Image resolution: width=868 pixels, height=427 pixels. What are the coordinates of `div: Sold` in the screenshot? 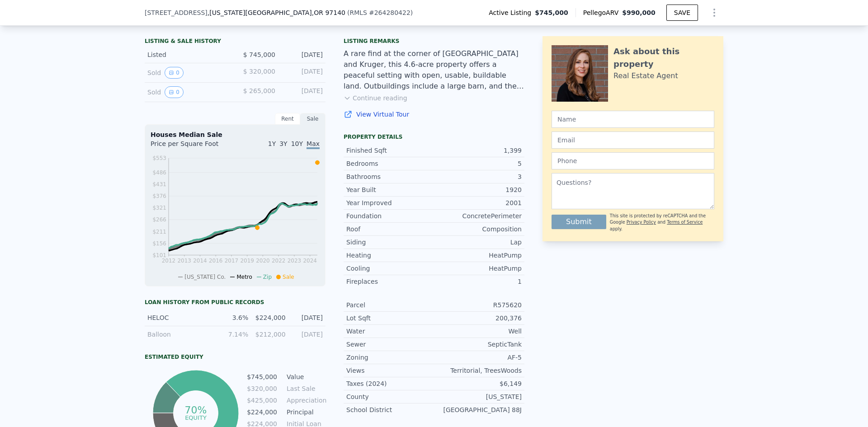 It's located at (188, 92).